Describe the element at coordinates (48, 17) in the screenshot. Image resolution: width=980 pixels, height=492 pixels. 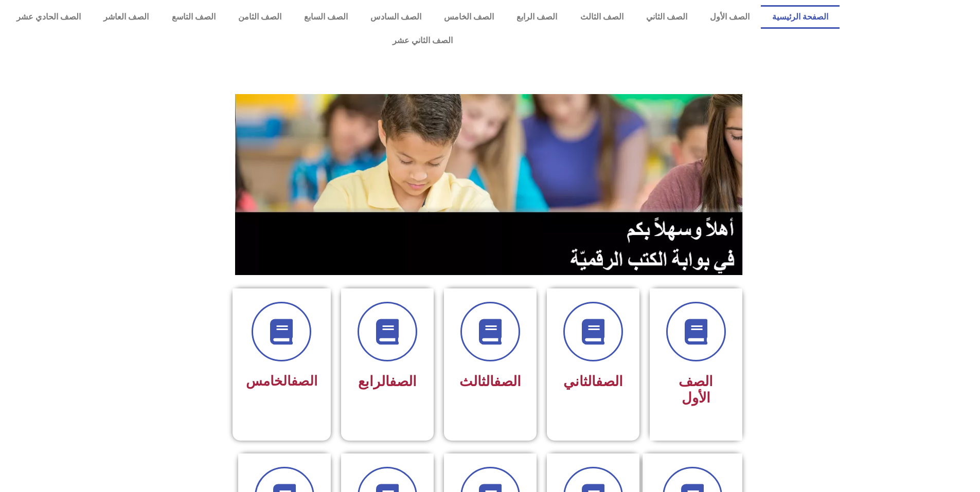
I see `a: الصف الحادي عشر` at that location.